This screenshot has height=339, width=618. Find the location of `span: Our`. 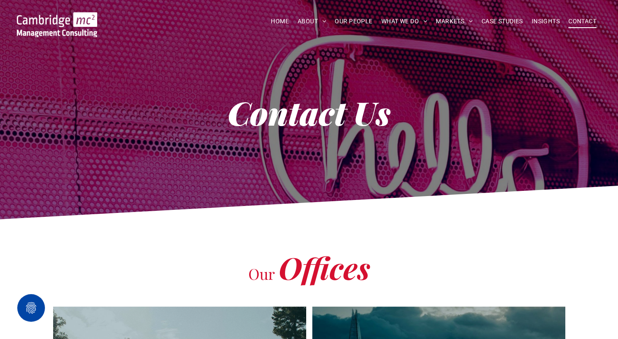

span: Our is located at coordinates (262, 273).